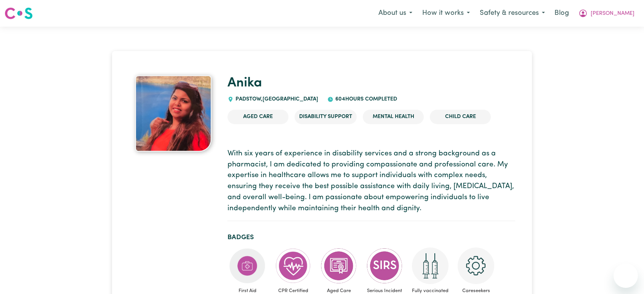 This screenshot has width=644, height=294. What do you see at coordinates (395, 14) in the screenshot?
I see `button: About us` at bounding box center [395, 14].